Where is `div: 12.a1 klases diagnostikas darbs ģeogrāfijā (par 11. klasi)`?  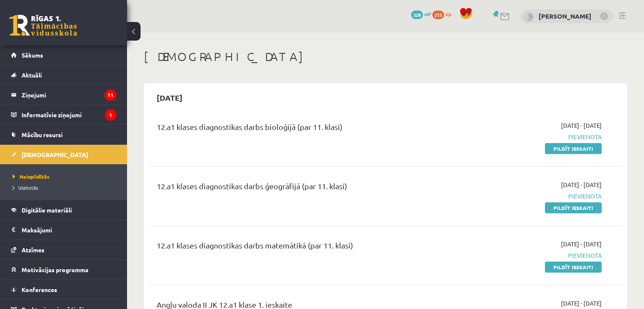
div: 12.a1 klases diagnostikas darbs ģeogrāfijā (par 11. klasi) is located at coordinates (303, 188).